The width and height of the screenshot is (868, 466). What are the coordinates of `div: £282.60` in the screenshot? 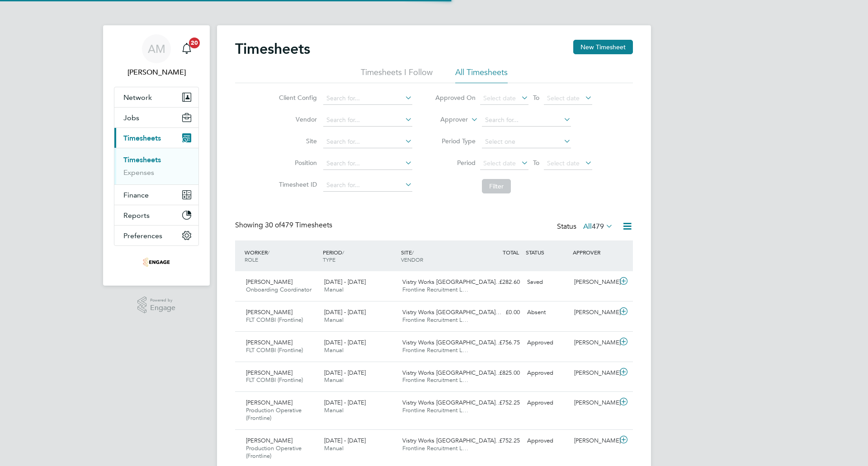 It's located at (500, 282).